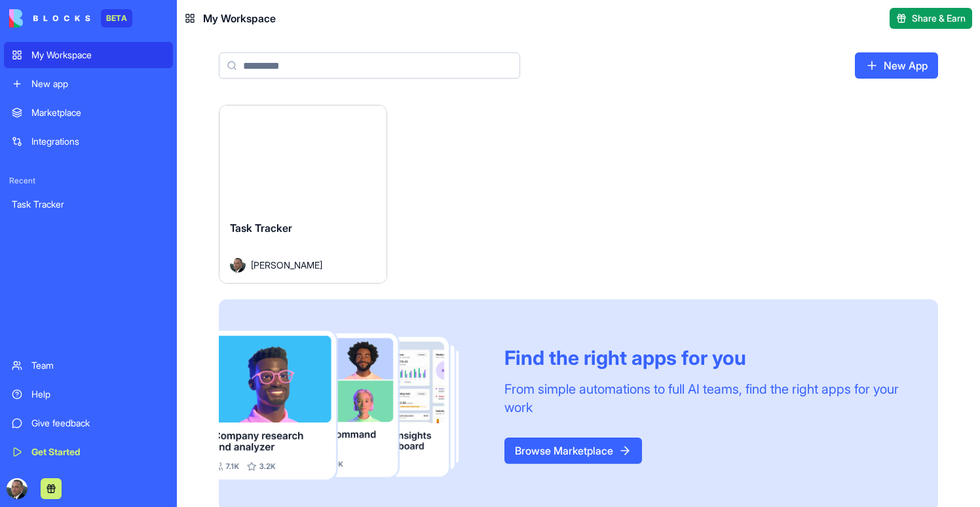 The height and width of the screenshot is (507, 980). Describe the element at coordinates (89, 113) in the screenshot. I see `a: Marketplace` at that location.